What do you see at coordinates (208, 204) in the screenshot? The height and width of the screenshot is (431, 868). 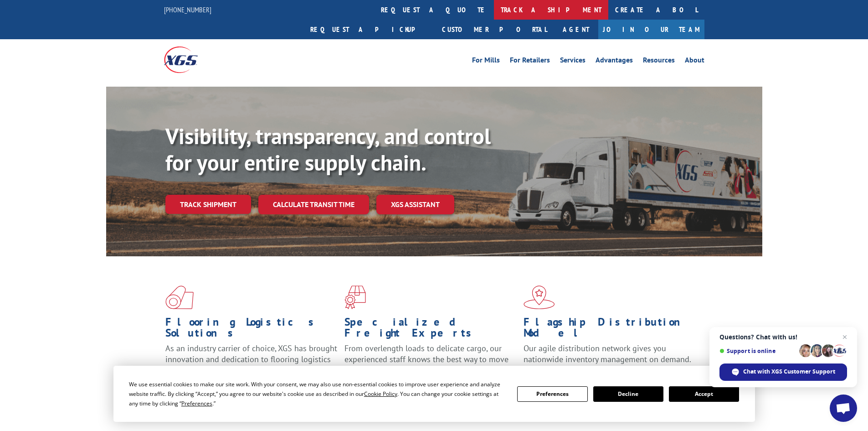 I see `a: Track shipment` at bounding box center [208, 204].